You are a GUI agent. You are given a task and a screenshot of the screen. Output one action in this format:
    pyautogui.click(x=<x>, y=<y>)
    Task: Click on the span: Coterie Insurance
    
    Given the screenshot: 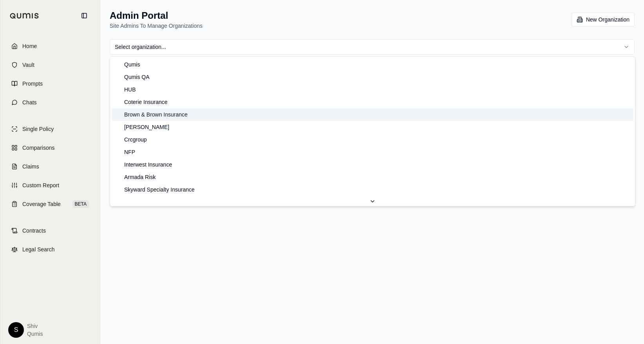 What is the action you would take?
    pyautogui.click(x=146, y=102)
    